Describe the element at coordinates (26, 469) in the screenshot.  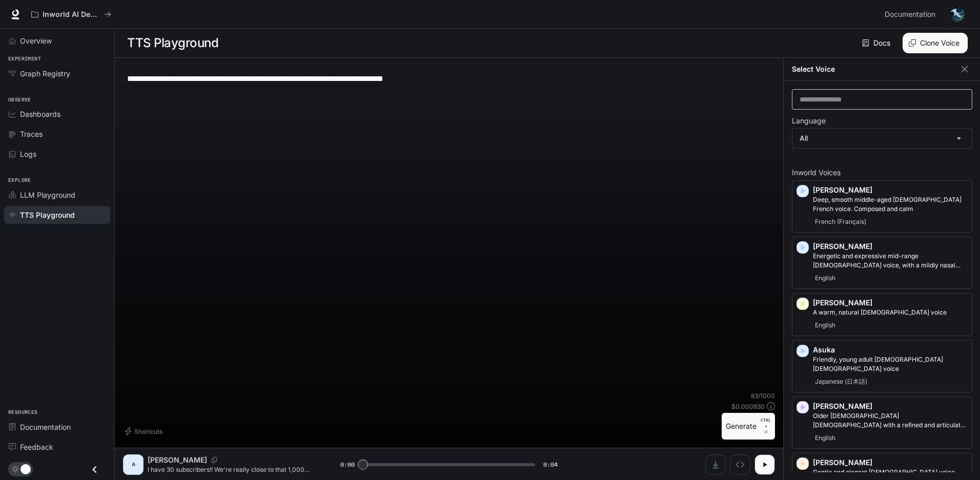
I see `span: Dark mode toggle` at that location.